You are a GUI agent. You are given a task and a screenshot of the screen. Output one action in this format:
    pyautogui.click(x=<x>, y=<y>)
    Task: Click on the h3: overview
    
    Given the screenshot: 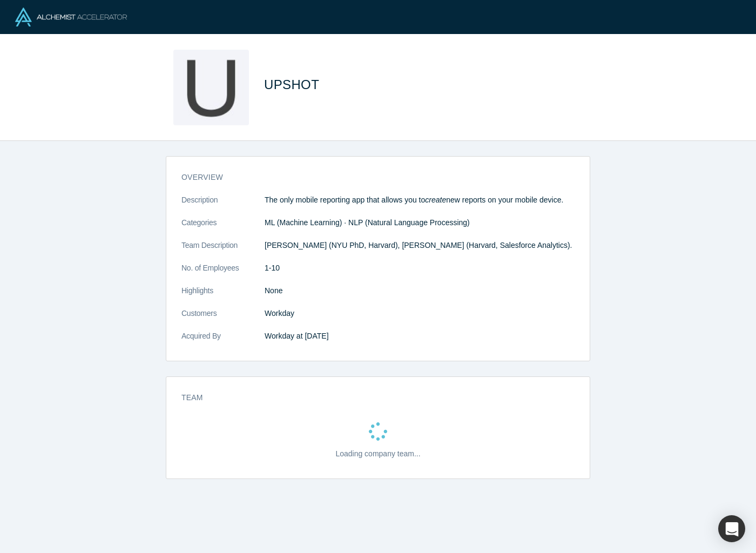 What is the action you would take?
    pyautogui.click(x=371, y=177)
    